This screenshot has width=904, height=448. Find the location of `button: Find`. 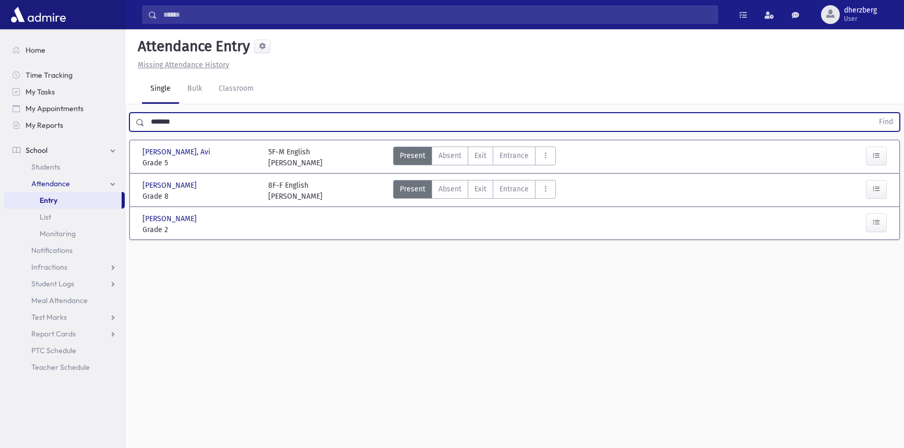

button: Find is located at coordinates (886, 122).